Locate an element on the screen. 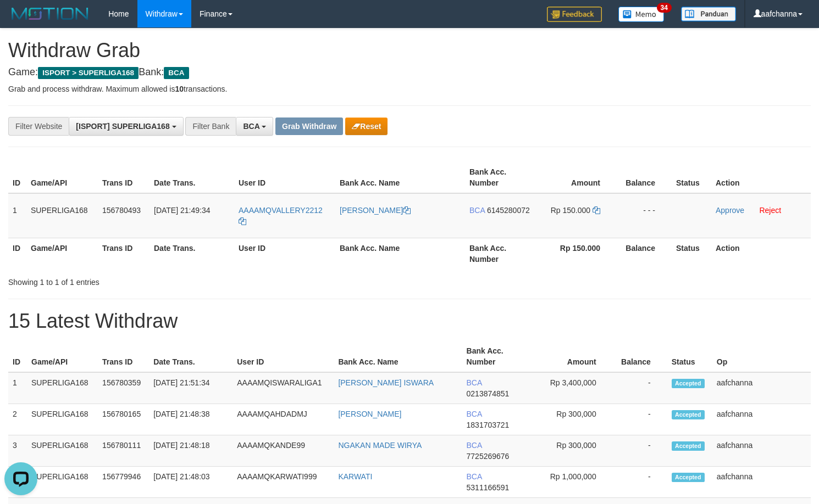 The width and height of the screenshot is (819, 504). a: NGAKAN MADE WIRYA is located at coordinates (380, 445).